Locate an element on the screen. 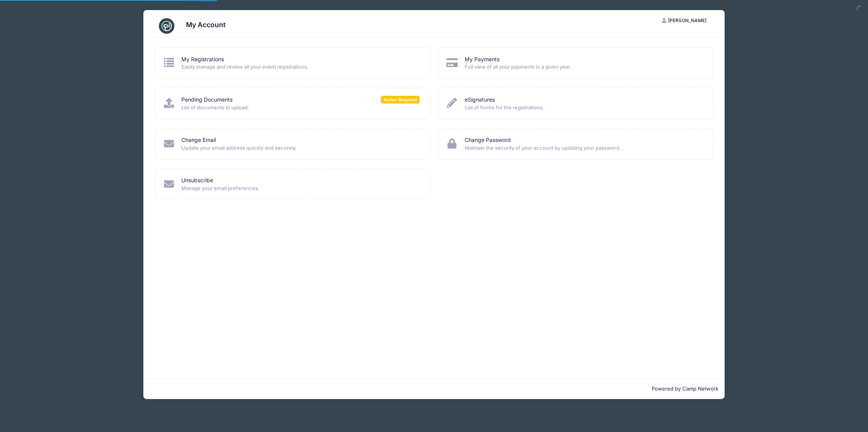 The height and width of the screenshot is (432, 868). a: Change Email is located at coordinates (198, 140).